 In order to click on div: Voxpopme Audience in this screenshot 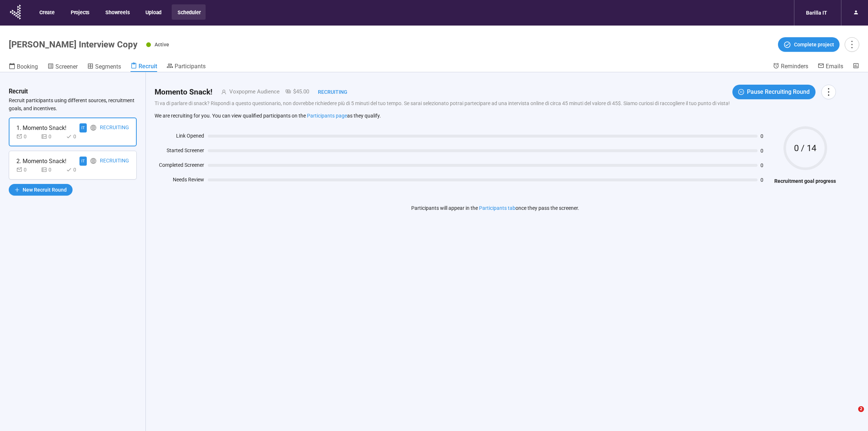, I will do `click(253, 92)`.